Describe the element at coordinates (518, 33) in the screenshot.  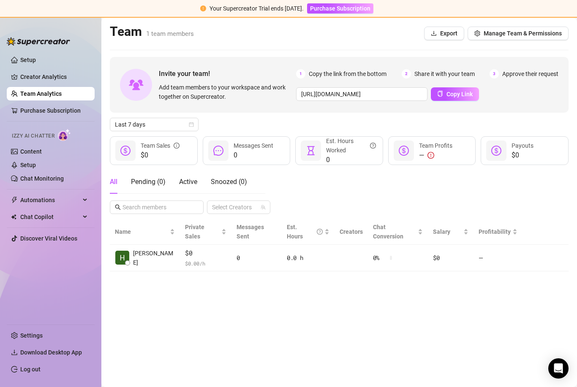
I see `button: Manage Team & Permissions` at that location.